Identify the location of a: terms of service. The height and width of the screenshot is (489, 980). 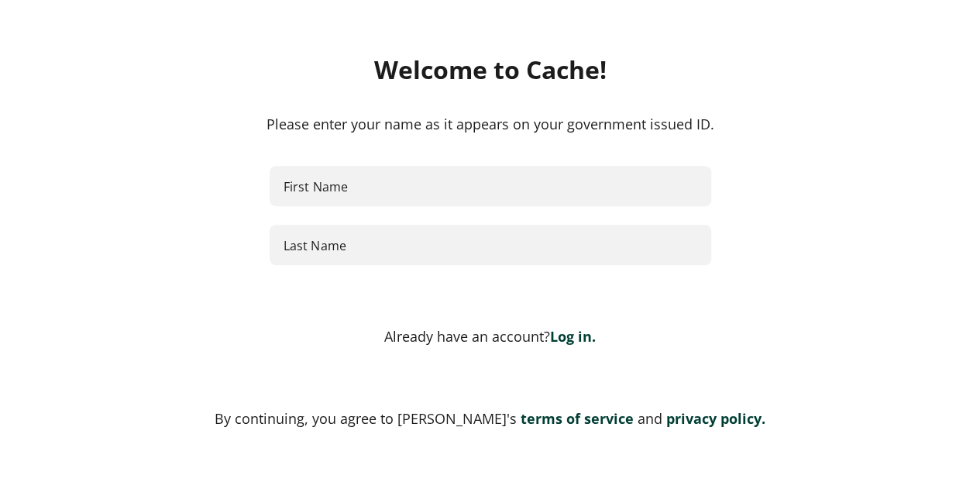
(575, 419).